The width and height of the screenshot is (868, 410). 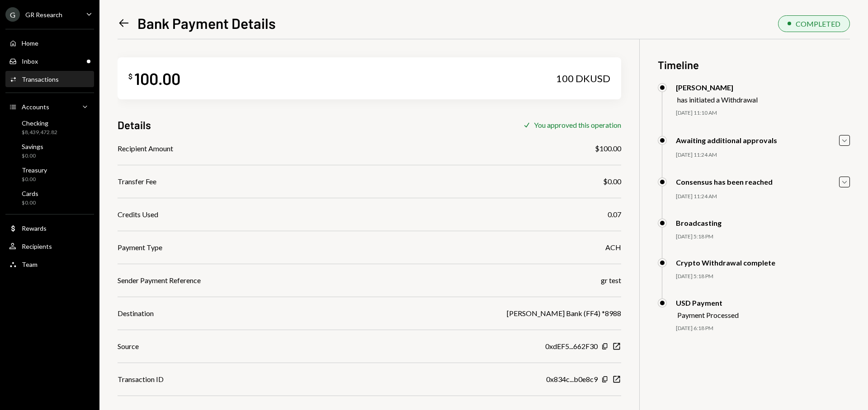 I want to click on div: 100 DKUSD, so click(x=583, y=79).